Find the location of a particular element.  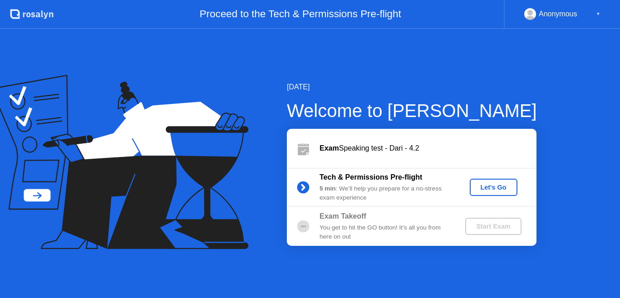

b: 5 min is located at coordinates (328, 188).